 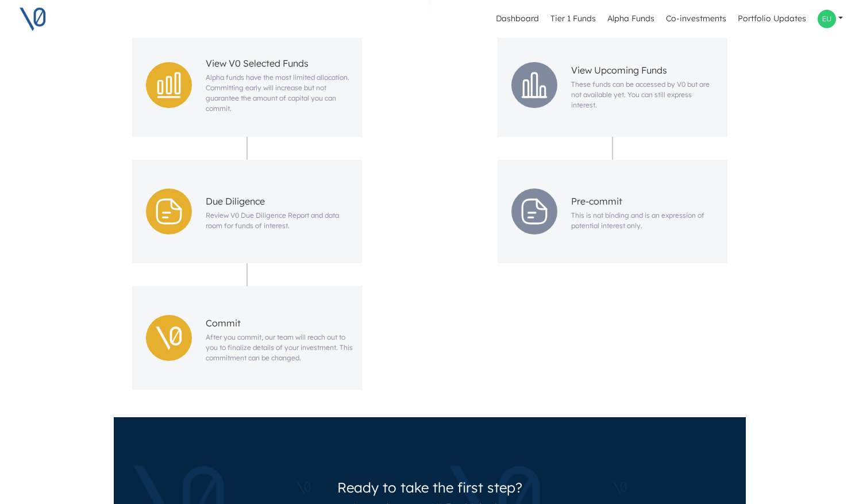 I want to click on span: Commit, so click(x=279, y=322).